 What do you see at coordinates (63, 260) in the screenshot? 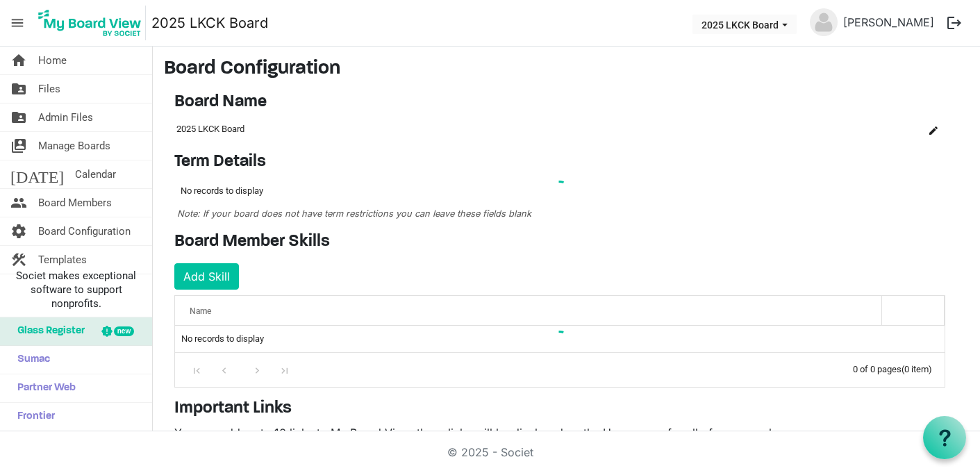
I see `span: Templates` at bounding box center [63, 260].